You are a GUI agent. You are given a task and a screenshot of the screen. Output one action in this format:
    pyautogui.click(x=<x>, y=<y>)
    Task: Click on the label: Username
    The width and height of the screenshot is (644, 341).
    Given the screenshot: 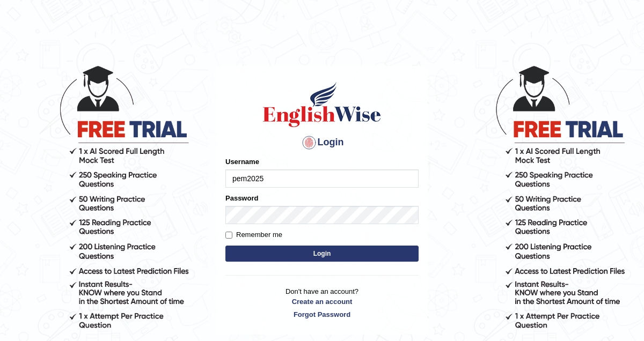 What is the action you would take?
    pyautogui.click(x=242, y=161)
    